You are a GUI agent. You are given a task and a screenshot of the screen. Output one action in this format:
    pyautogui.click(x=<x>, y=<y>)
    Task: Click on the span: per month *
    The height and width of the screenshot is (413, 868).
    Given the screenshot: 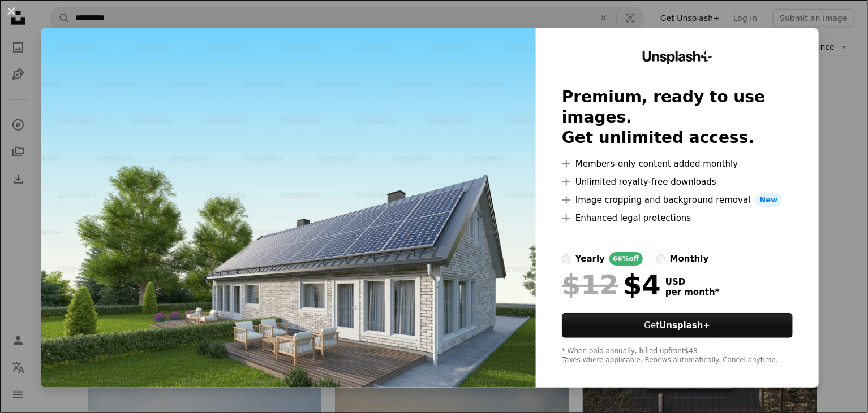 What is the action you would take?
    pyautogui.click(x=692, y=292)
    